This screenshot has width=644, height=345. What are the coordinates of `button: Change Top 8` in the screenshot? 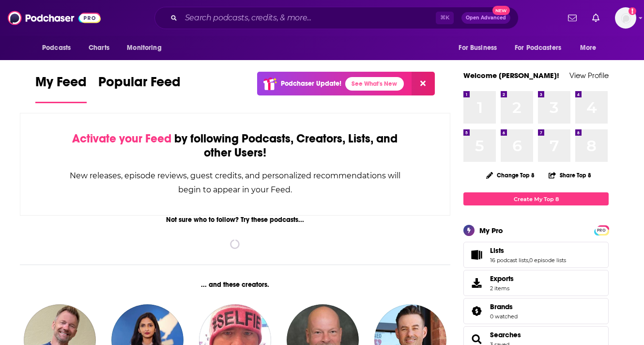 It's located at (510, 175).